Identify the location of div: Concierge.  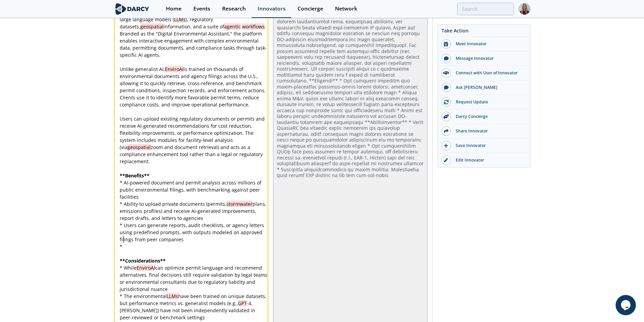
(310, 9).